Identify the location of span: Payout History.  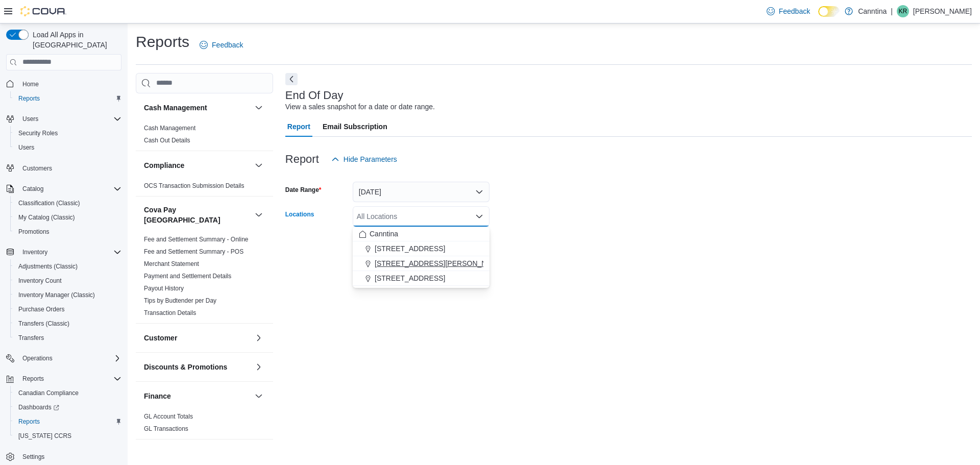
(164, 289).